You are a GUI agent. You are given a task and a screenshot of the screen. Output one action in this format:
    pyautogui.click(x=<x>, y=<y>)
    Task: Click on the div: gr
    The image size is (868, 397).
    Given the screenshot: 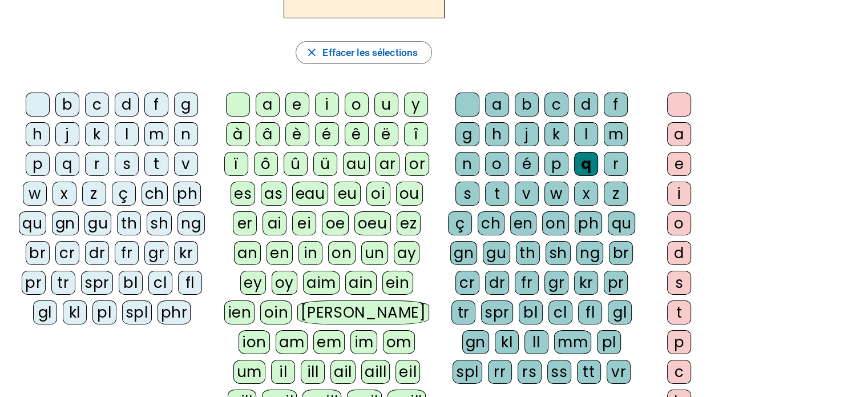 What is the action you would take?
    pyautogui.click(x=156, y=253)
    